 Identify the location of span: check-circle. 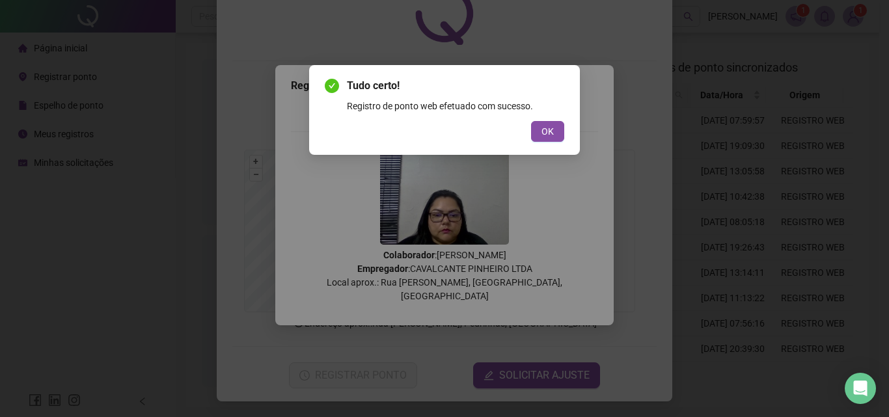
(332, 86).